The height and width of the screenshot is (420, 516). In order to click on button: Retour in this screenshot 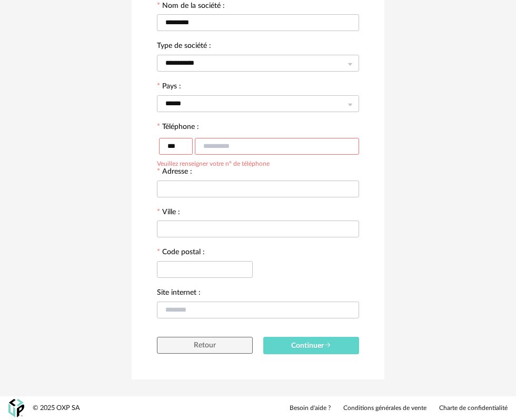, I will do `click(205, 345)`.